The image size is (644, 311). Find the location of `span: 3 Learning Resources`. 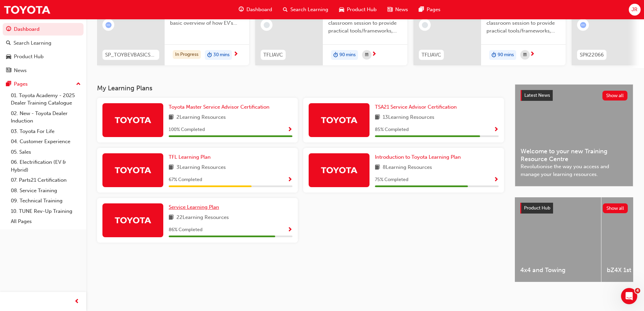

span: 3 Learning Resources is located at coordinates (201, 167).